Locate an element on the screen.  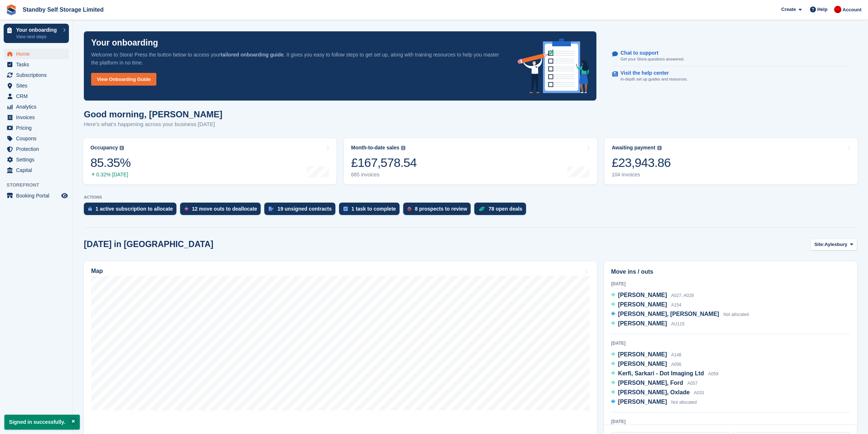
img: prospect-51fa495bee0391a8d652442698ab0144808aea92771e9ea1ae160a38d050c398.svg is located at coordinates (409, 209).